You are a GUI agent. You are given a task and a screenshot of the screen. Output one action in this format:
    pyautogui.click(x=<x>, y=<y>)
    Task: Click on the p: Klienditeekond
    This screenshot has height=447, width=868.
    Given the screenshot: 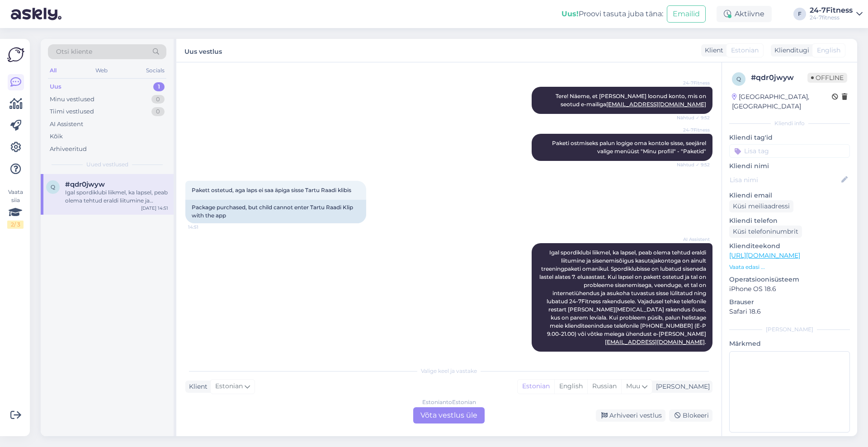 What is the action you would take?
    pyautogui.click(x=790, y=246)
    